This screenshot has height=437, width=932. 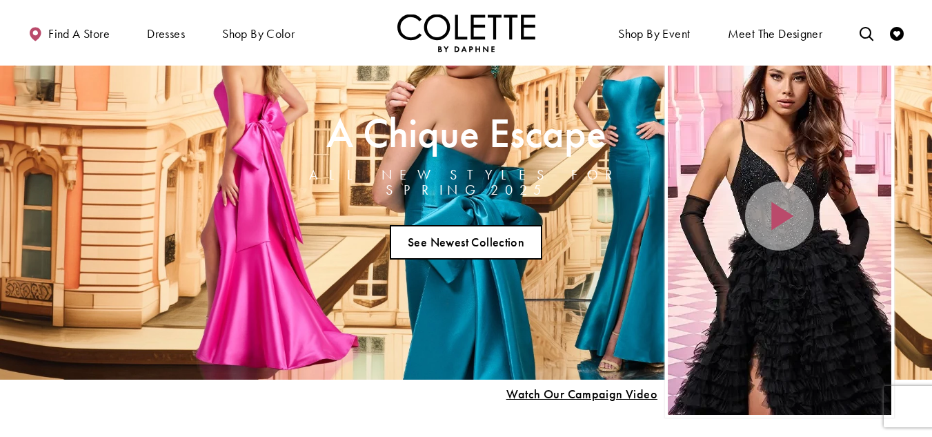 What do you see at coordinates (69, 32) in the screenshot?
I see `a: Find a store` at bounding box center [69, 32].